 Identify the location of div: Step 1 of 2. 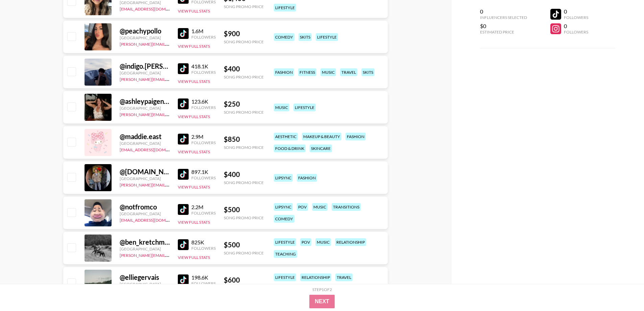
(322, 289).